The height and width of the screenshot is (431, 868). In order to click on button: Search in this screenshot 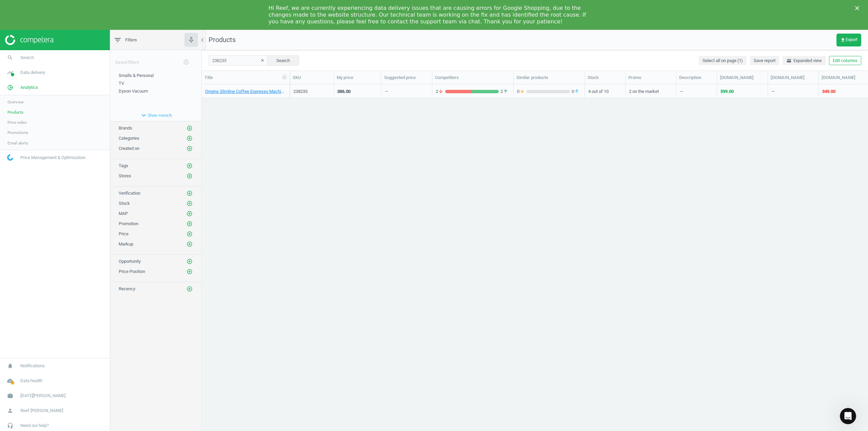, I will do `click(283, 60)`.